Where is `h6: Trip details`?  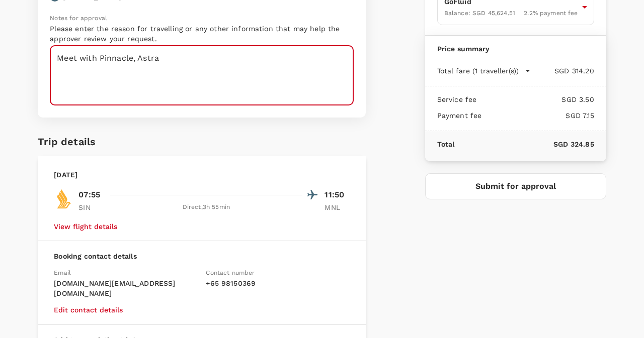 h6: Trip details is located at coordinates (66, 142).